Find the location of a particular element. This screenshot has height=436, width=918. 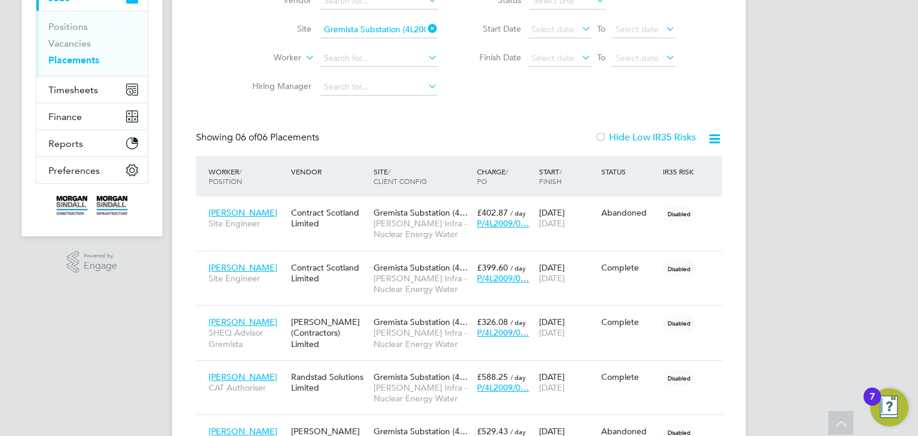

div: Randstad Solutions Limited is located at coordinates (329, 382).